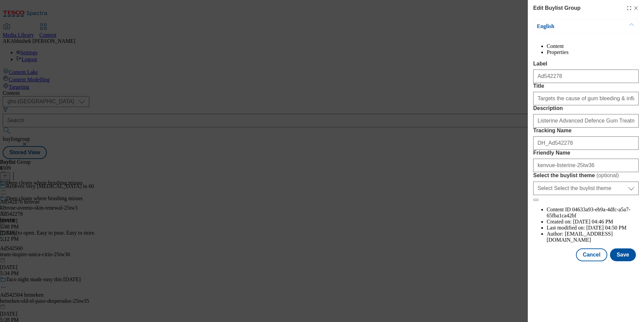  Describe the element at coordinates (593, 222) in the screenshot. I see `li: Created on:` at that location.